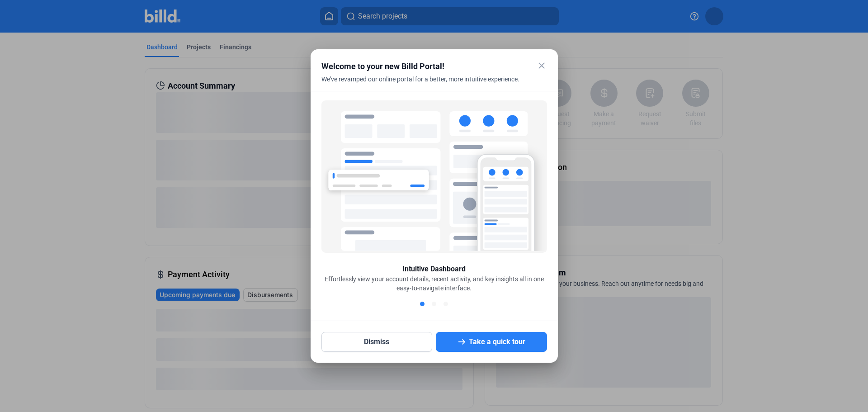 This screenshot has width=868, height=412. What do you see at coordinates (423, 66) in the screenshot?
I see `div: Welcome to your new Billd Portal!` at bounding box center [423, 66].